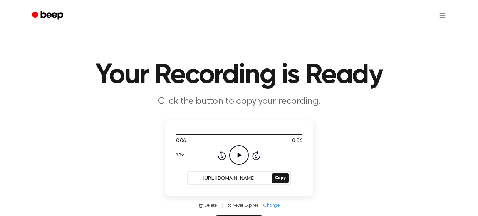 The height and width of the screenshot is (216, 478). What do you see at coordinates (48, 15) in the screenshot?
I see `a: Beep` at bounding box center [48, 15].